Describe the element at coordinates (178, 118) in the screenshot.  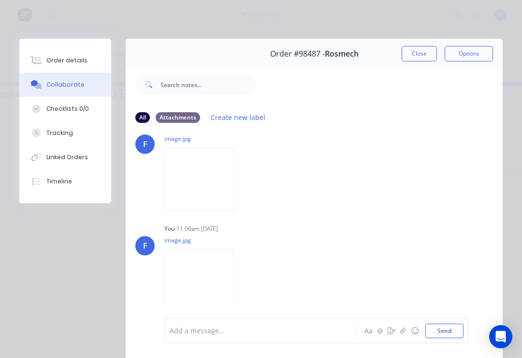
I see `div: Attachments` at that location.